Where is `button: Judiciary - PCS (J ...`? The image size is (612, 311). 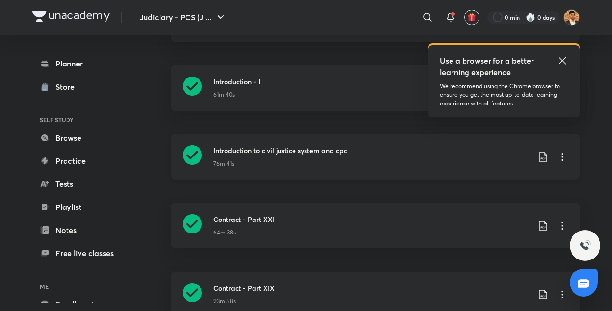
button: Judiciary - PCS (J ... is located at coordinates (183, 17).